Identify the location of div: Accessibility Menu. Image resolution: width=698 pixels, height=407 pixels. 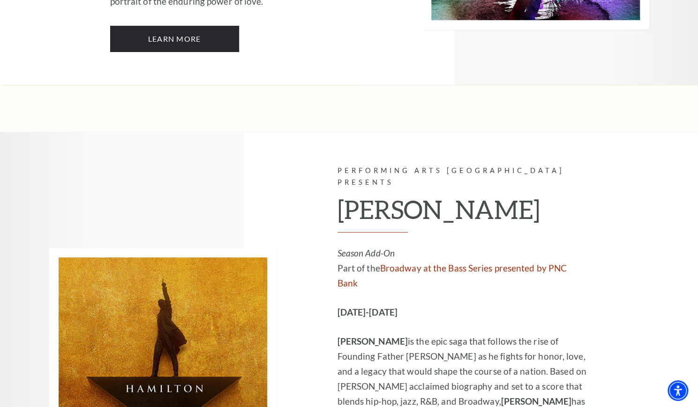
(677, 390).